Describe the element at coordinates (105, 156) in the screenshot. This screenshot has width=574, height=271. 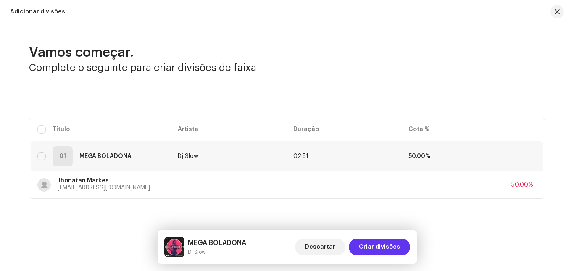
I see `strong: MEGA BOLADONA` at that location.